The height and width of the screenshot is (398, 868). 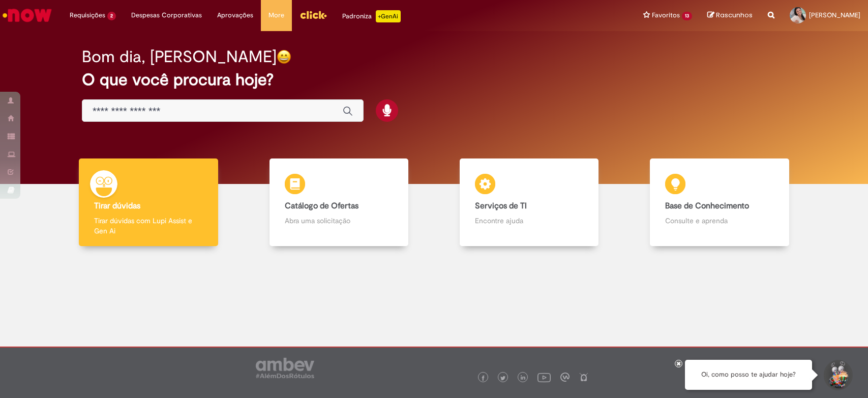 I want to click on a: Catálogo de Ofertas Abra uma solicitação, so click(x=339, y=202).